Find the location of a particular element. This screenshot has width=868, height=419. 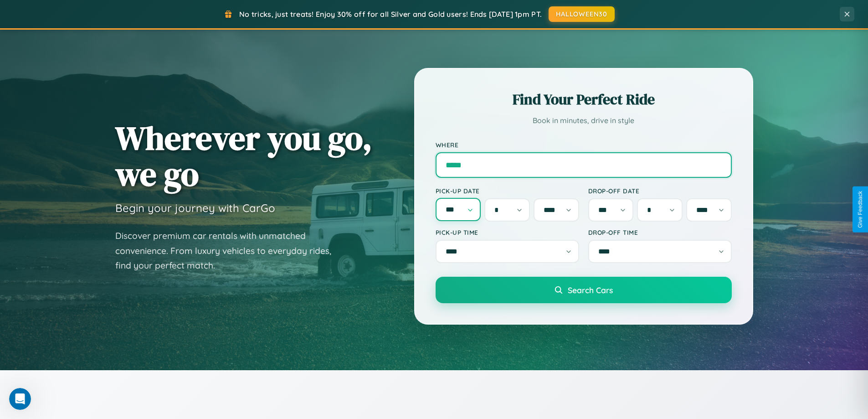

div: Give Feedback is located at coordinates (861, 210).